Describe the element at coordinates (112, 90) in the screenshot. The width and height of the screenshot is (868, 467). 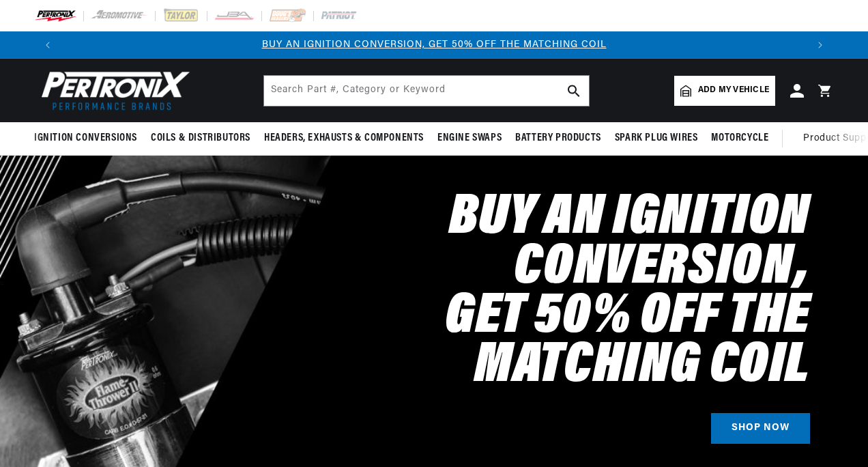
I see `img: Pertronix` at that location.